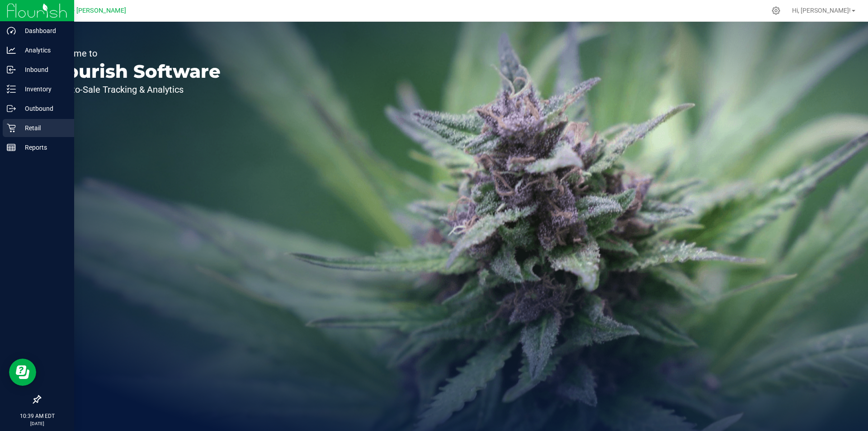  I want to click on p: Inbound, so click(43, 69).